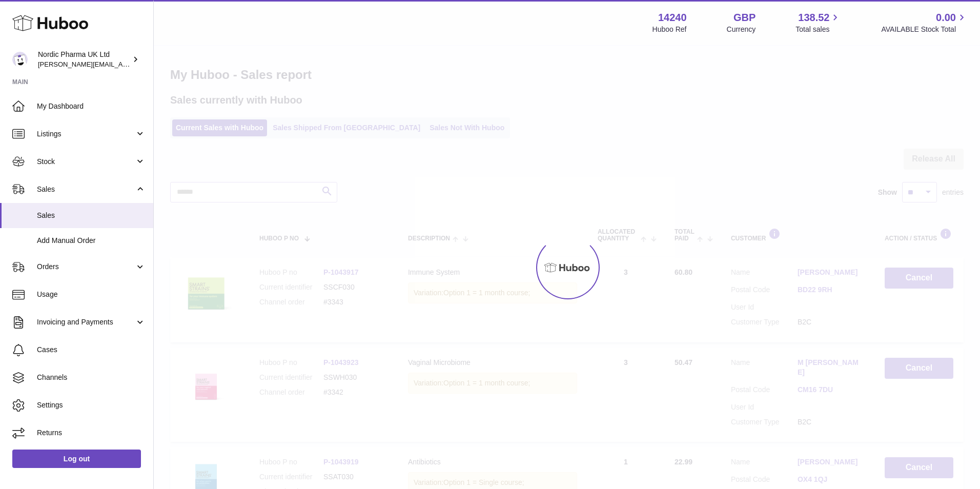 This screenshot has width=980, height=489. Describe the element at coordinates (86, 266) in the screenshot. I see `span: Orders` at that location.